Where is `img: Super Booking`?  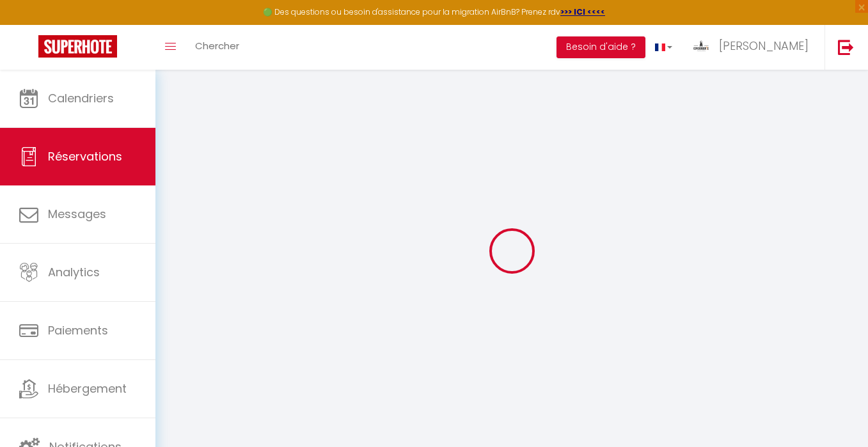
img: Super Booking is located at coordinates (78, 46).